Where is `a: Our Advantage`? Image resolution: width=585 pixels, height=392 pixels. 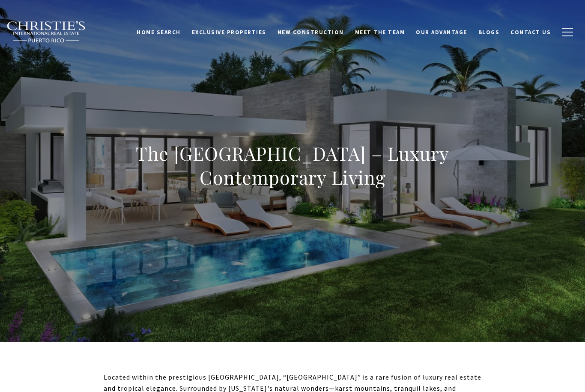 a: Our Advantage is located at coordinates (441, 32).